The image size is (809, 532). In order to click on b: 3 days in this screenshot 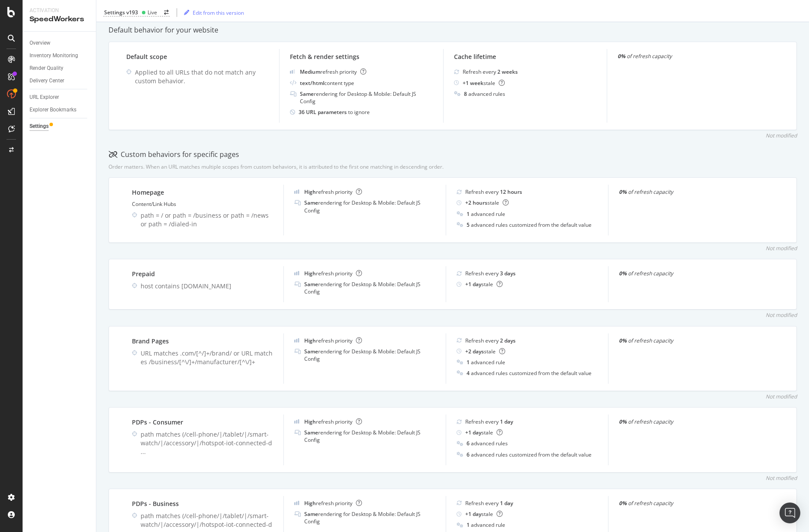, I will do `click(508, 273)`.